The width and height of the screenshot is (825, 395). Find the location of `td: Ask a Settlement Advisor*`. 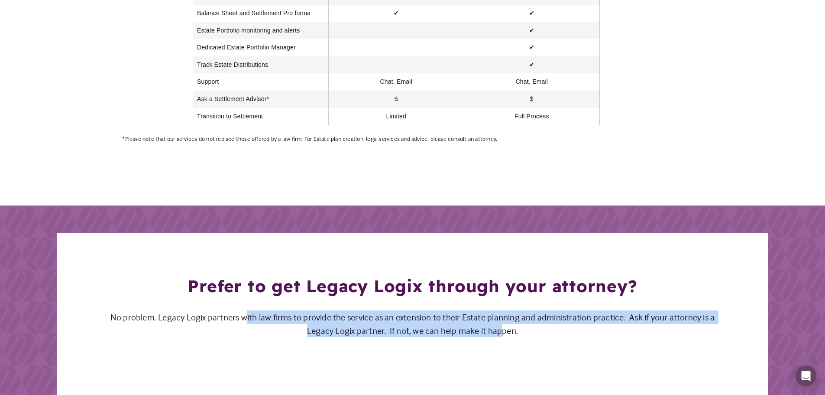

td: Ask a Settlement Advisor* is located at coordinates (260, 99).